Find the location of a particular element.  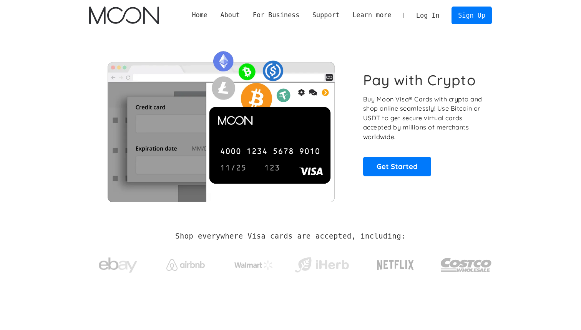

a: Log In is located at coordinates (428, 15).